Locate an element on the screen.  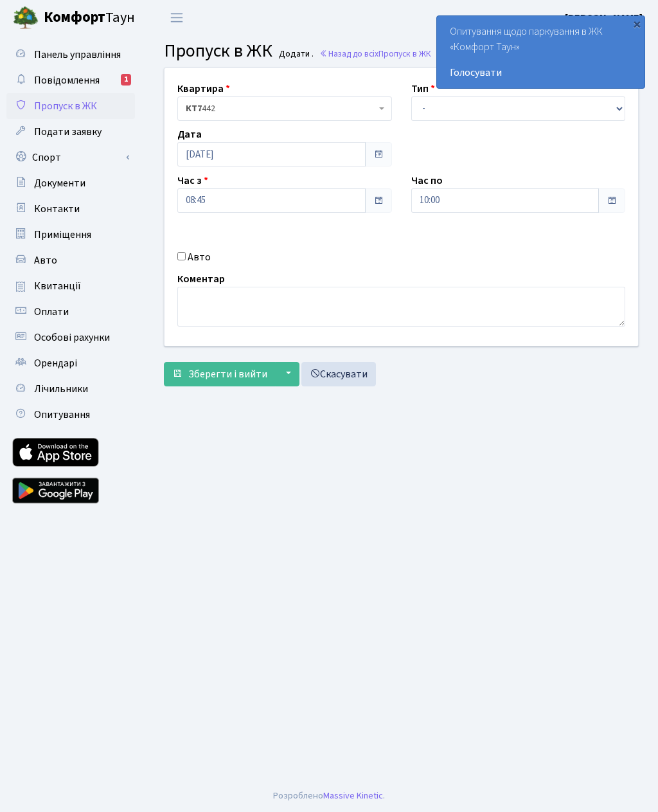
a: Особові рахунки is located at coordinates (71, 338).